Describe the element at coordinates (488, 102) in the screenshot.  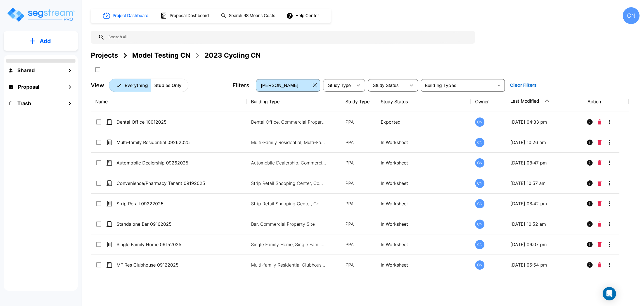
I see `th: Owner` at that location.